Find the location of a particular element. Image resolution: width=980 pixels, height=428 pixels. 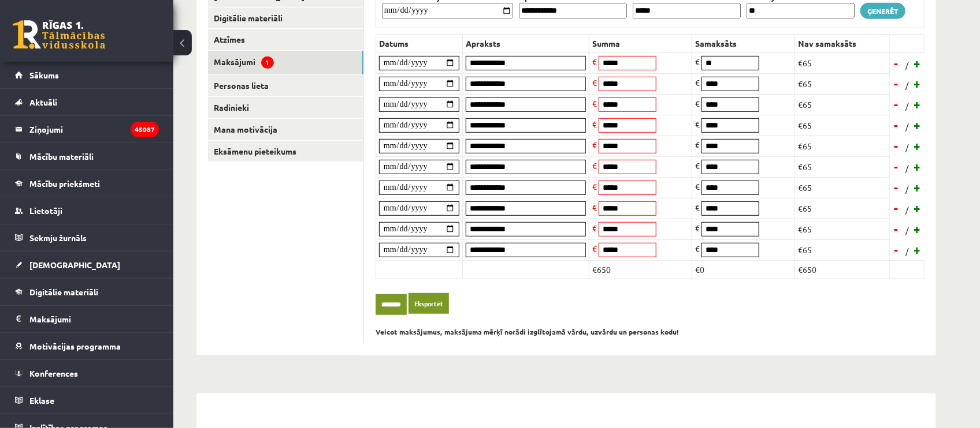

th: Nav samaksāts is located at coordinates (842, 44).